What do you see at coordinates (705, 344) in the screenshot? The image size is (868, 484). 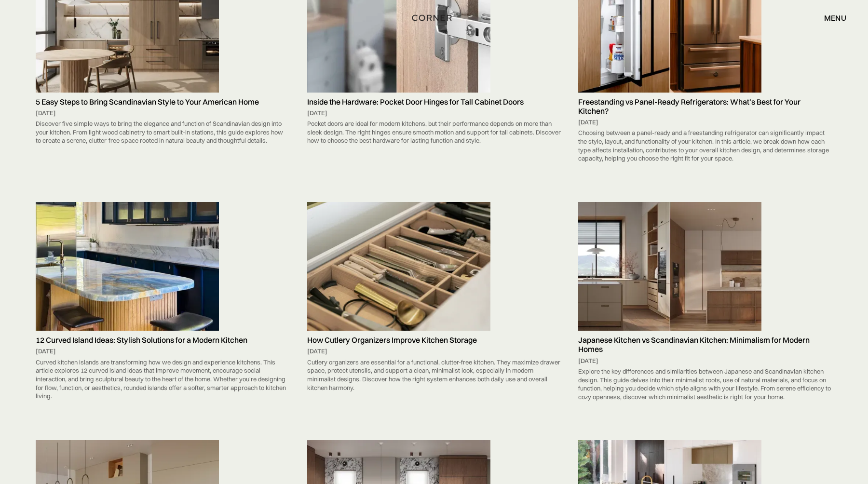 I see `h5: Japanese Kitchen vs Scandinavian Kitchen: Minimalism for Modern Homes` at bounding box center [705, 344].